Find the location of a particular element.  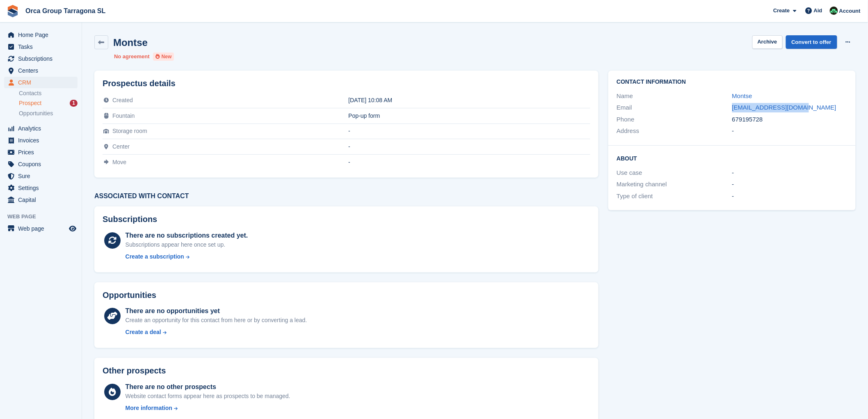

font: Type of client is located at coordinates (635, 196).